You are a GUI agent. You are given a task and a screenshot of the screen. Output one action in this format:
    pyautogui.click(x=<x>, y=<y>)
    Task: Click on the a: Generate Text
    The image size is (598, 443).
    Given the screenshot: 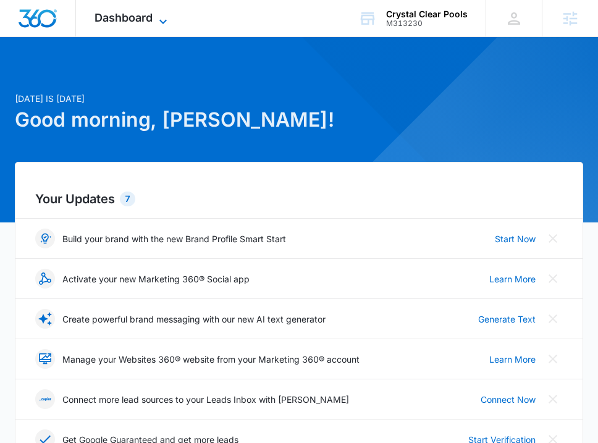 What is the action you would take?
    pyautogui.click(x=506, y=319)
    